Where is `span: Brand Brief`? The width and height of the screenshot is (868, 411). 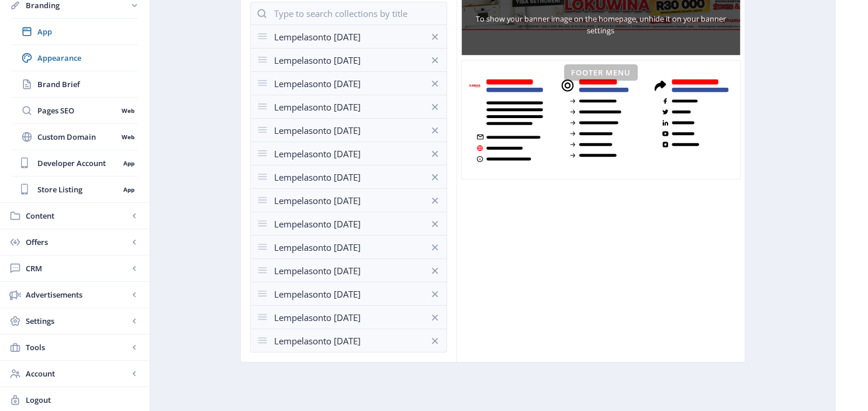 span: Brand Brief is located at coordinates (88, 84).